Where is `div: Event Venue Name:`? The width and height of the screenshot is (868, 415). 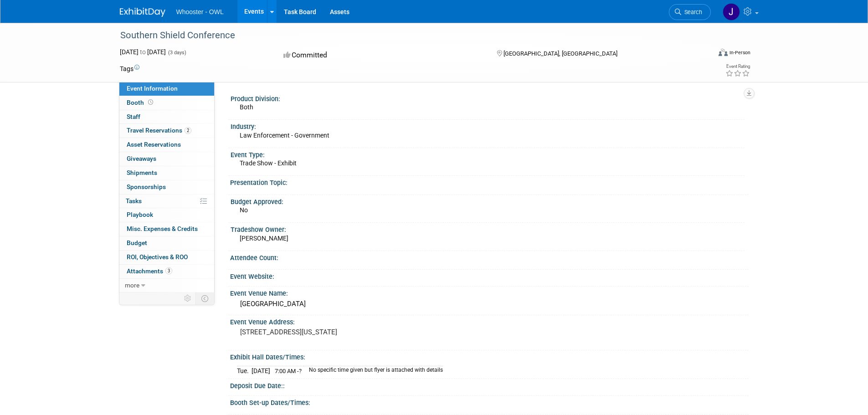
div: Event Venue Name: is located at coordinates (490, 292).